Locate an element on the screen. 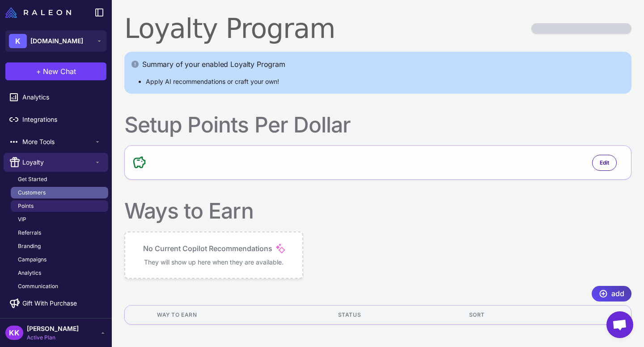 This screenshot has height=347, width=644. span: VIP is located at coordinates (22, 220).